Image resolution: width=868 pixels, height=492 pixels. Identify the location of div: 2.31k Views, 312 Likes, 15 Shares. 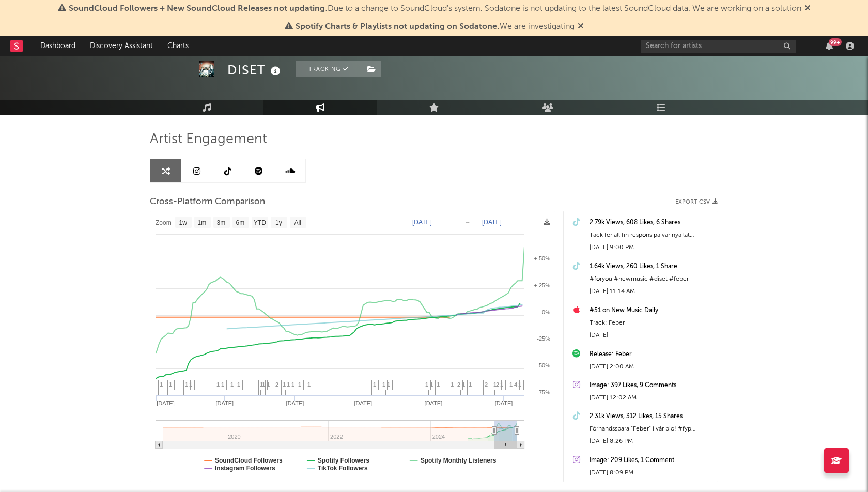
(651, 417).